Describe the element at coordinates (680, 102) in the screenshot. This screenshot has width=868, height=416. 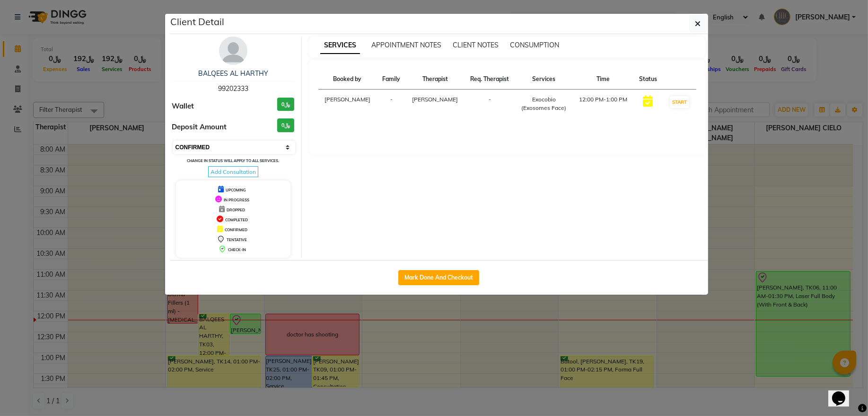
I see `button: START` at that location.